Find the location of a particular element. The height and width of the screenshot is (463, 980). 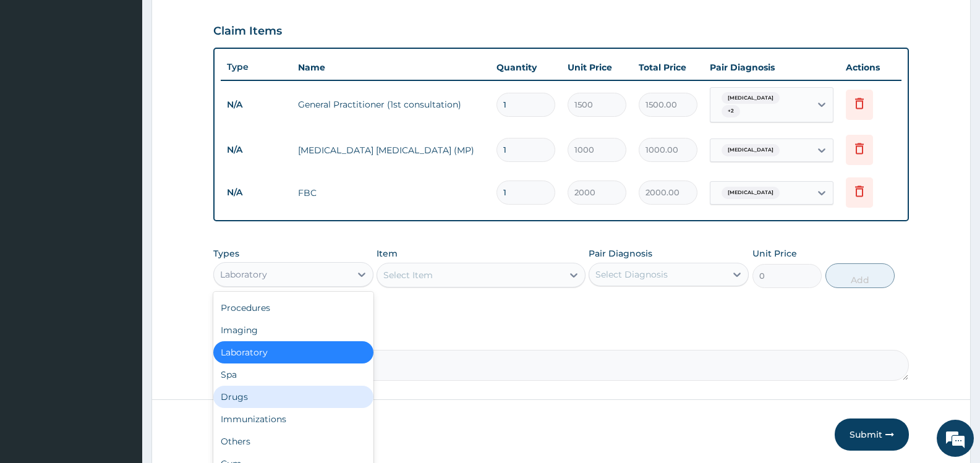

th: Pair Diagnosis is located at coordinates (772, 67).